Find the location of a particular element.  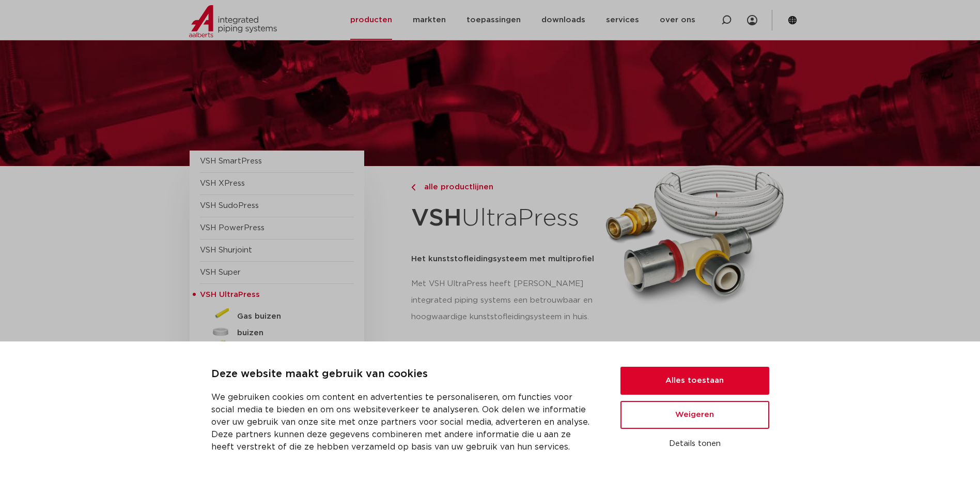

span: VSH UltraPress is located at coordinates (229, 295).